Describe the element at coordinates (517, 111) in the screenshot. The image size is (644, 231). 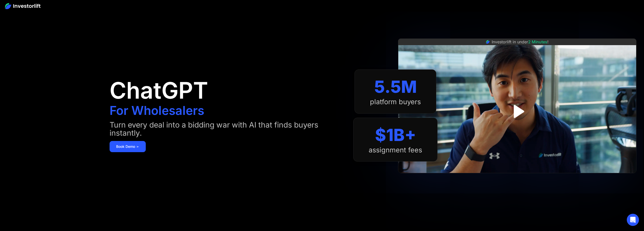
I see `a: open lightbox` at that location.